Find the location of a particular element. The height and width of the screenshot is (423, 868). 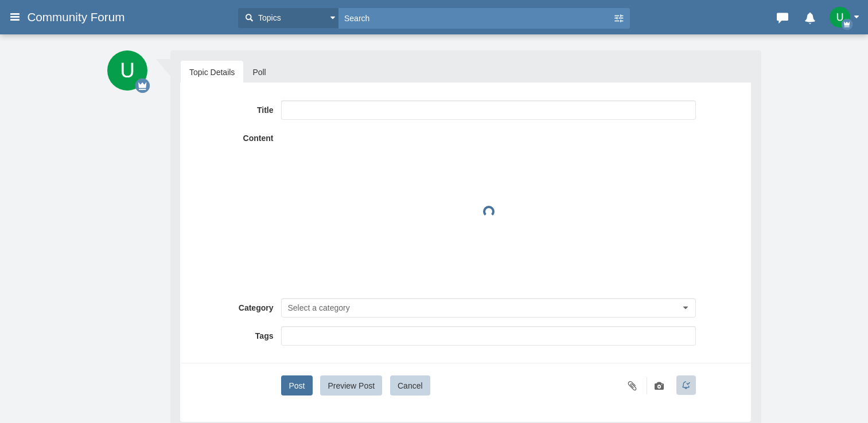

a: Topic Details is located at coordinates (212, 72).